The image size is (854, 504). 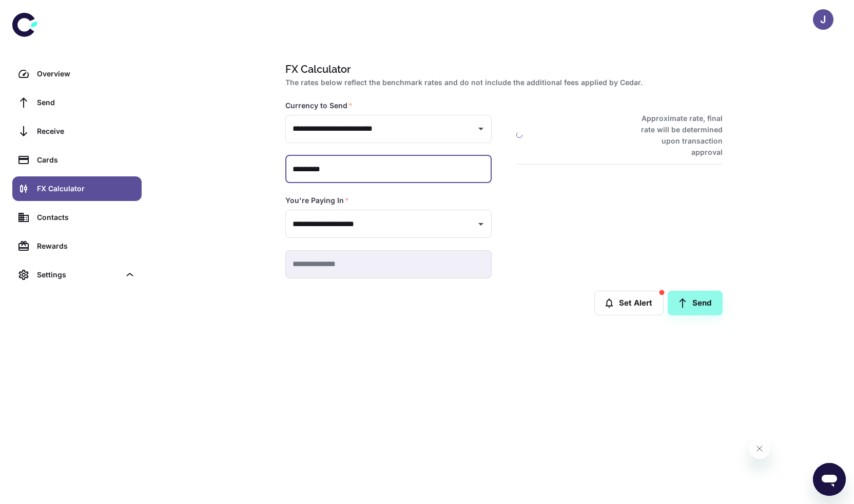 What do you see at coordinates (87, 160) in the screenshot?
I see `div: Cards` at bounding box center [87, 160].